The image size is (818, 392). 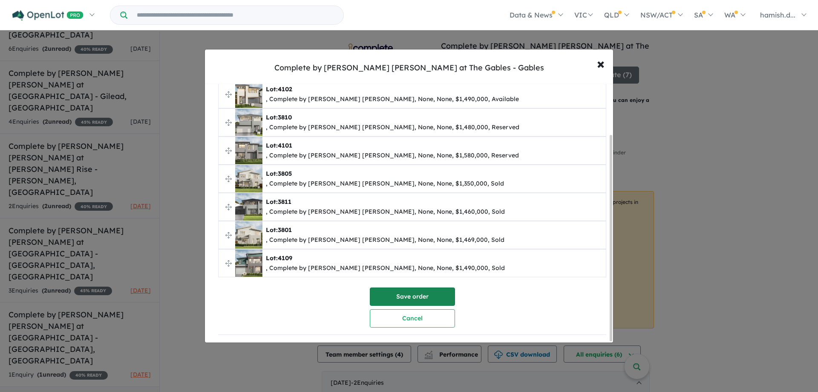 What do you see at coordinates (235, 15) in the screenshot?
I see `input: Try estate name, suburb, builder or developer` at bounding box center [235, 15].